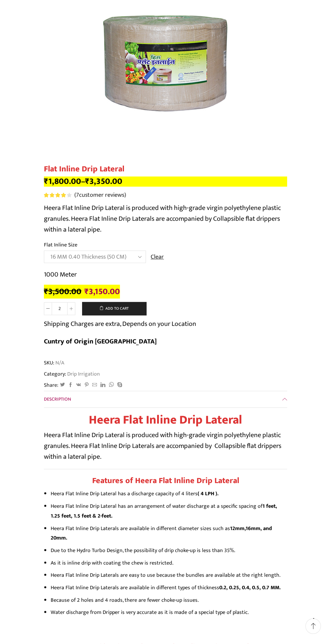  What do you see at coordinates (169, 511) in the screenshot?
I see `li: Heera Flat Inline Drip Lateral has an arrangement of water discharge at a specific spacing of` at bounding box center [169, 511].